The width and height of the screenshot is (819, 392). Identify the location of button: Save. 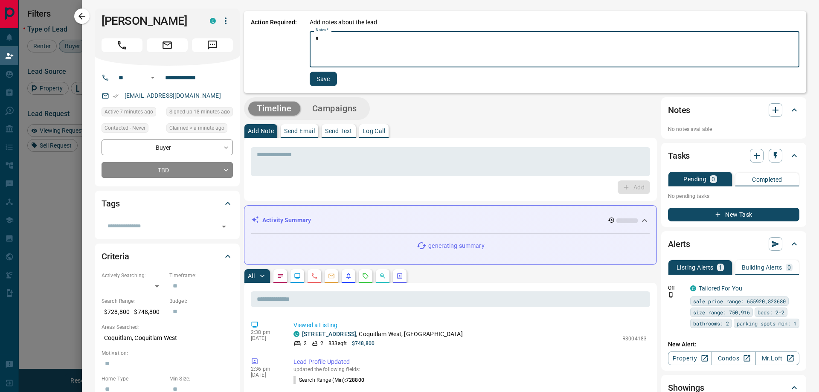
(323, 79).